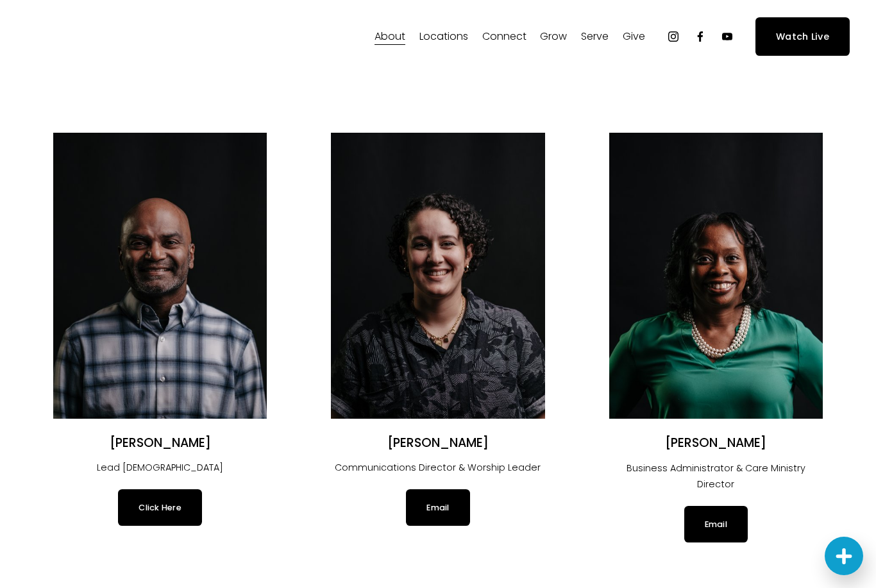 The width and height of the screenshot is (876, 588). What do you see at coordinates (390, 37) in the screenshot?
I see `span: About` at bounding box center [390, 37].